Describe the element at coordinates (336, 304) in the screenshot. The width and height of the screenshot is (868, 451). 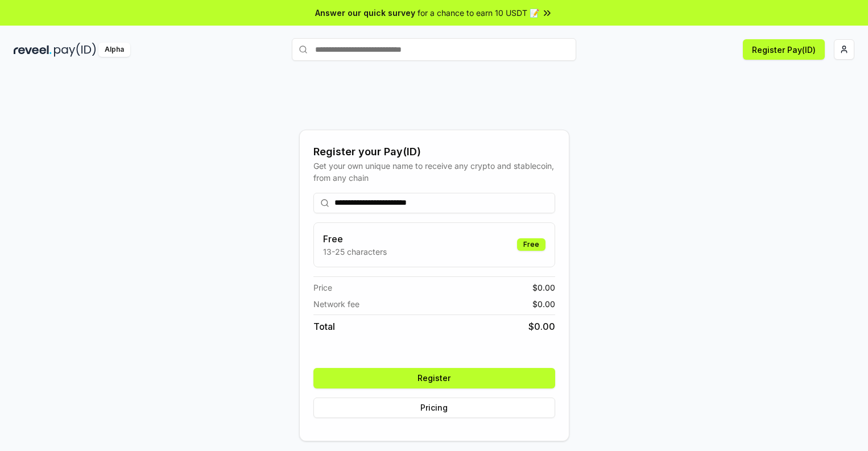
I see `span: Network fee` at that location.